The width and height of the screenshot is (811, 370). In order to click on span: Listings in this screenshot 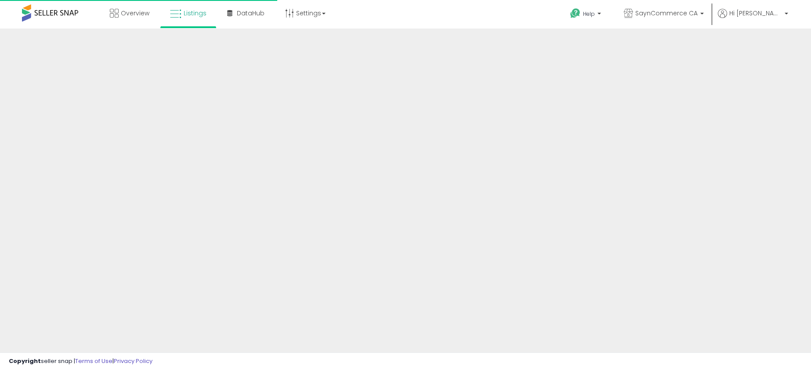, I will do `click(195, 13)`.